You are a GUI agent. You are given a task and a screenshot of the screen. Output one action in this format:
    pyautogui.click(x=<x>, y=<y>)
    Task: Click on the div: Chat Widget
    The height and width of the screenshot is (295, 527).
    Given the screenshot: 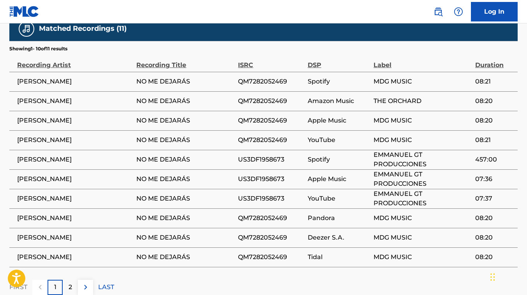 What is the action you would take?
    pyautogui.click(x=508, y=276)
    